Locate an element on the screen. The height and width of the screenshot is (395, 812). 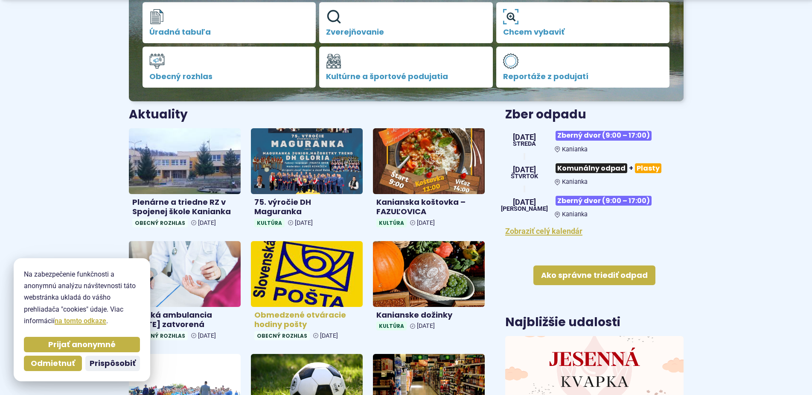
a: Reportáže z podujatí is located at coordinates (583, 67).